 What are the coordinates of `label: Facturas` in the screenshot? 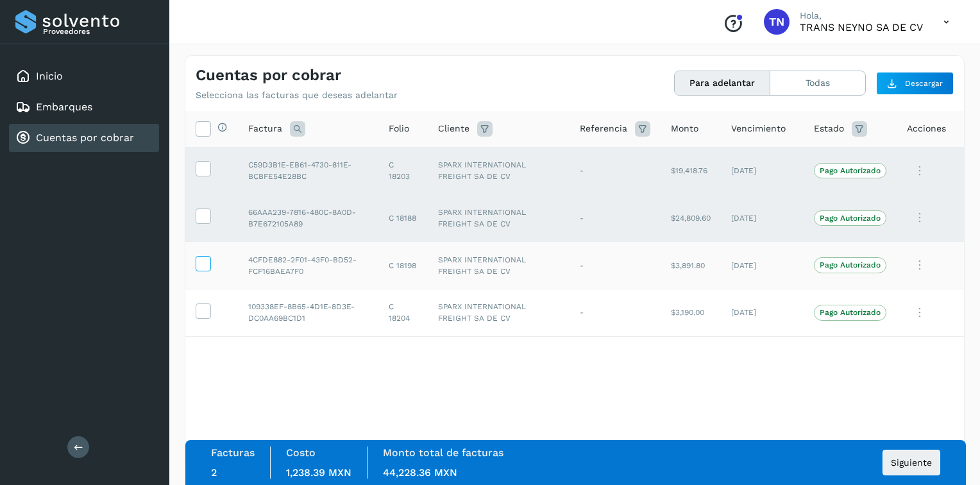 It's located at (233, 452).